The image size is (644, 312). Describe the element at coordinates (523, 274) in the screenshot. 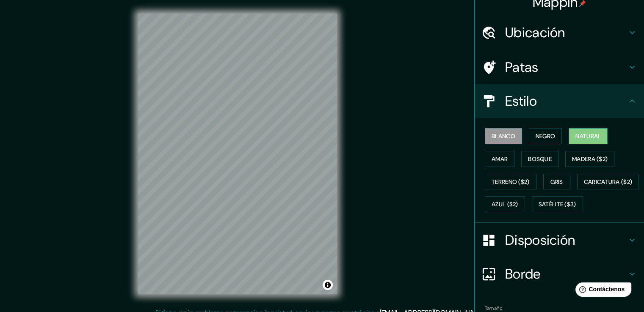

I see `font: Borde` at that location.